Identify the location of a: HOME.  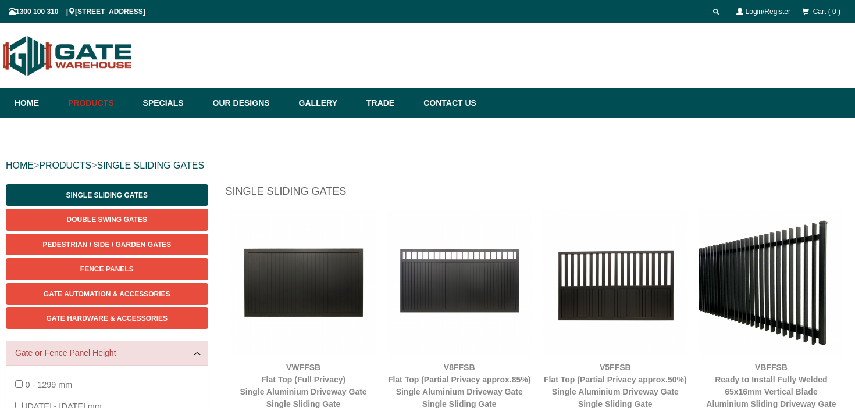
(20, 165).